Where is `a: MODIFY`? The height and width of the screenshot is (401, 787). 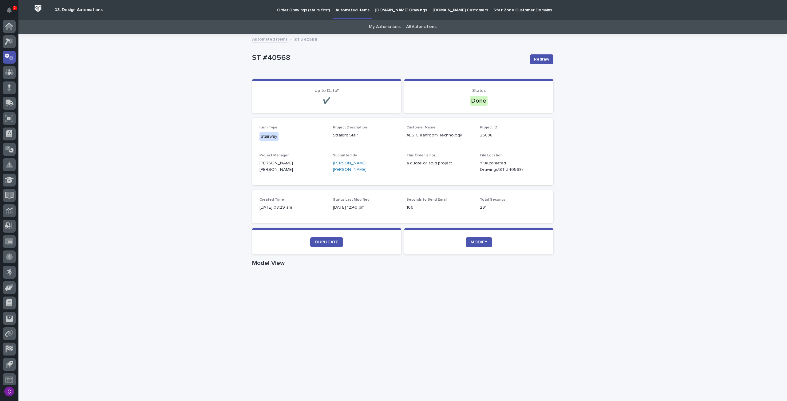 a: MODIFY is located at coordinates (479, 242).